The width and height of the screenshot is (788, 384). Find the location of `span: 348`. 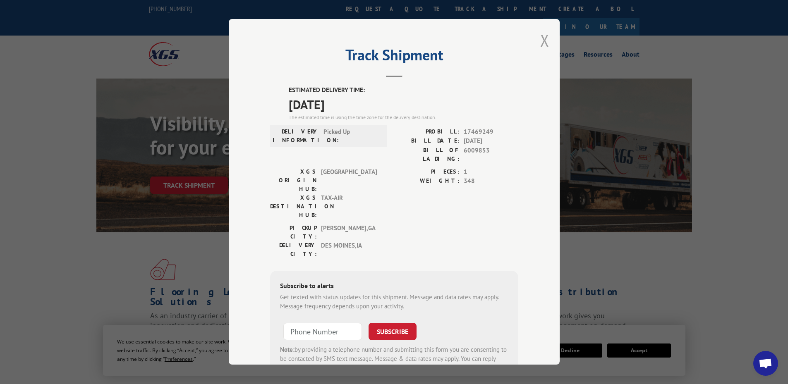

span: 348 is located at coordinates (491, 182).